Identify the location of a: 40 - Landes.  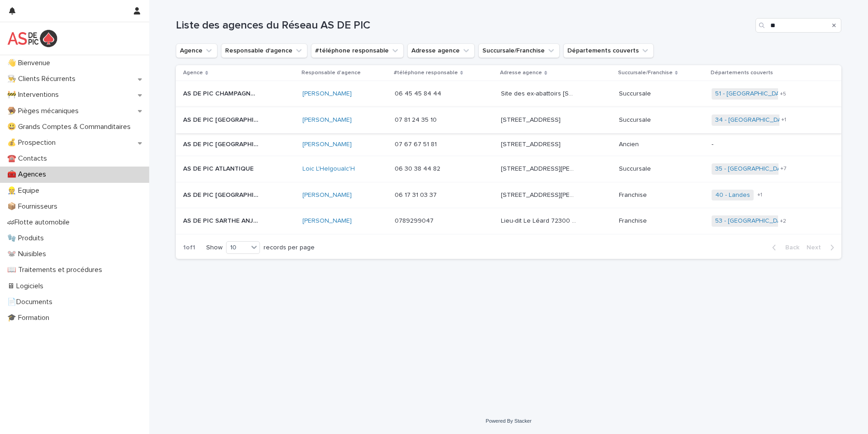
(733, 195).